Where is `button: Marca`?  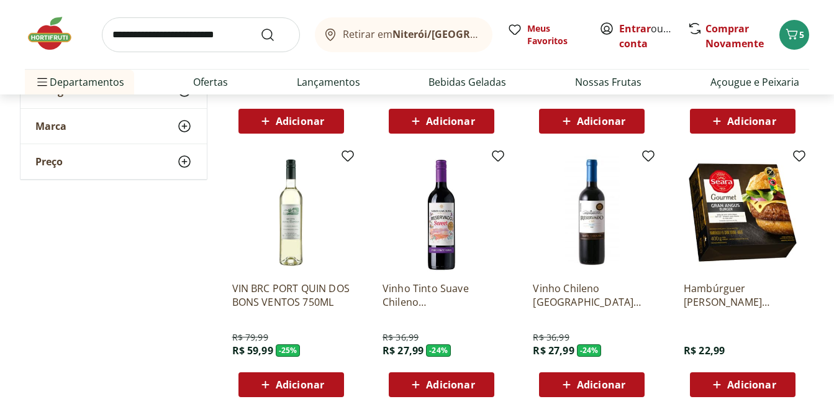 button: Marca is located at coordinates (114, 126).